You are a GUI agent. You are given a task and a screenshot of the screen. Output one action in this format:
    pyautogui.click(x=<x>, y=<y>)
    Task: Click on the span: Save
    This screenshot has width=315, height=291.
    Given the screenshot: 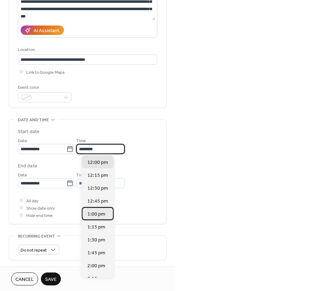 What is the action you would take?
    pyautogui.click(x=51, y=279)
    